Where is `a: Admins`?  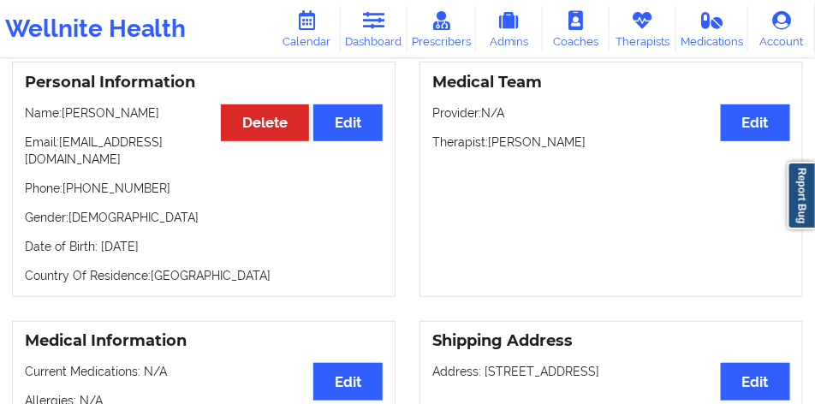 a: Admins is located at coordinates (510, 28).